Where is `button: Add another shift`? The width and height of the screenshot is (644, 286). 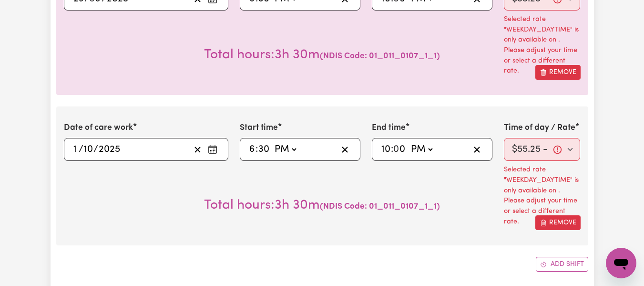
button: Add another shift is located at coordinates (562, 264).